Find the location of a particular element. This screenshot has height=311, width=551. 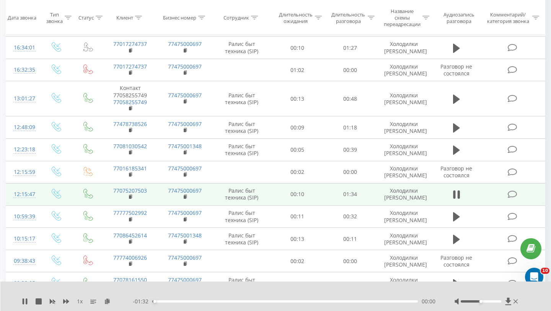

div: Аудиозапись разговора is located at coordinates (459, 18).